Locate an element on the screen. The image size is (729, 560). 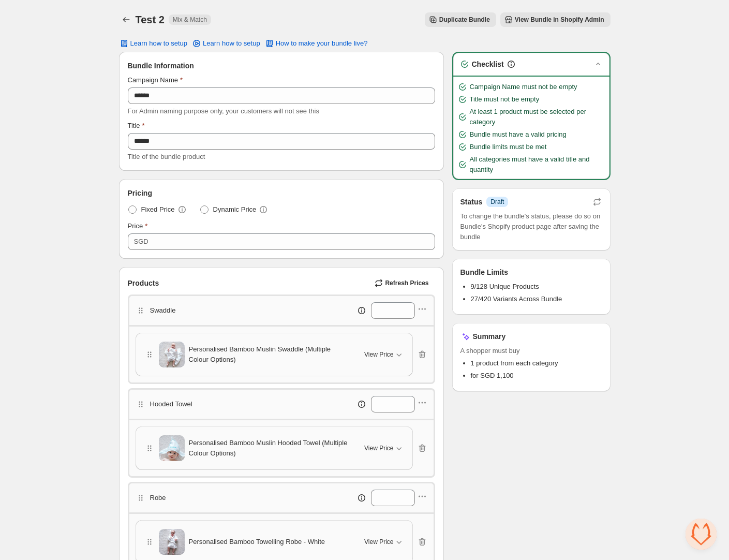
button: How to make your bundle live? is located at coordinates (316, 43).